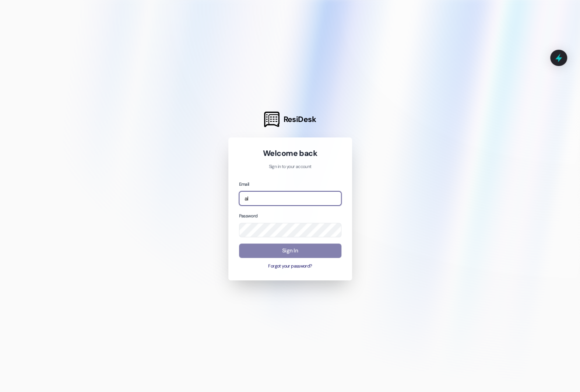 The image size is (580, 392). Describe the element at coordinates (248, 216) in the screenshot. I see `label: Password` at that location.